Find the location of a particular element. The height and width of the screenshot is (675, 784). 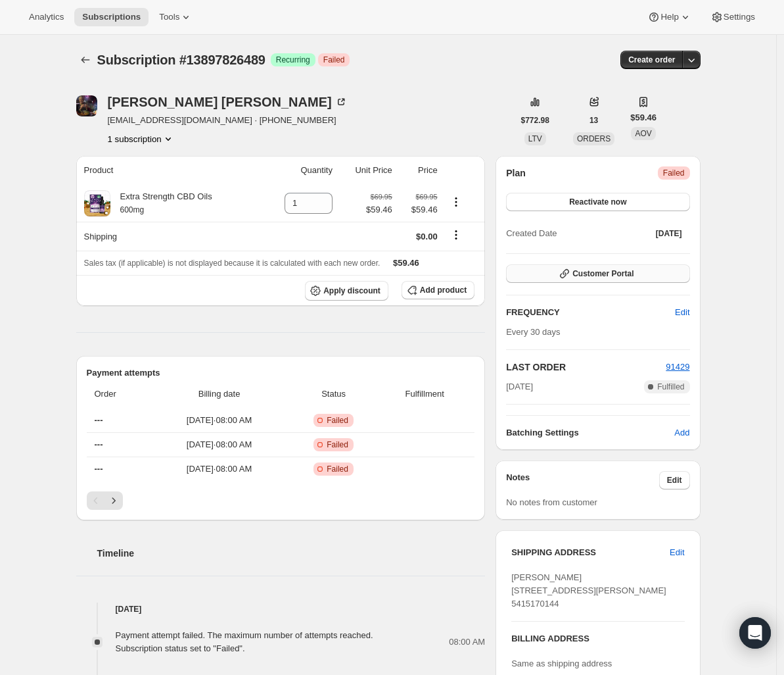

div: Extra Strength CBD Oils is located at coordinates (161, 203).